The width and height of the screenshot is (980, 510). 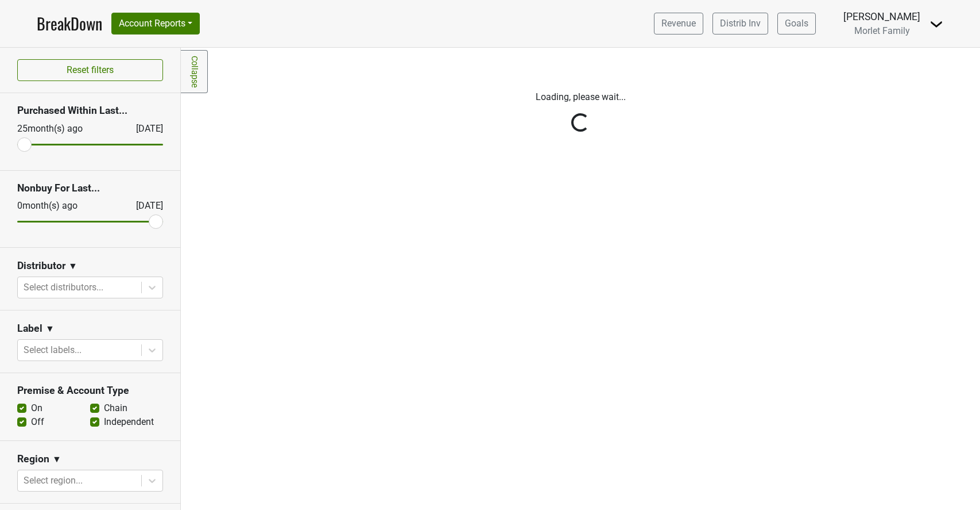 What do you see at coordinates (797, 24) in the screenshot?
I see `a: Goals` at bounding box center [797, 24].